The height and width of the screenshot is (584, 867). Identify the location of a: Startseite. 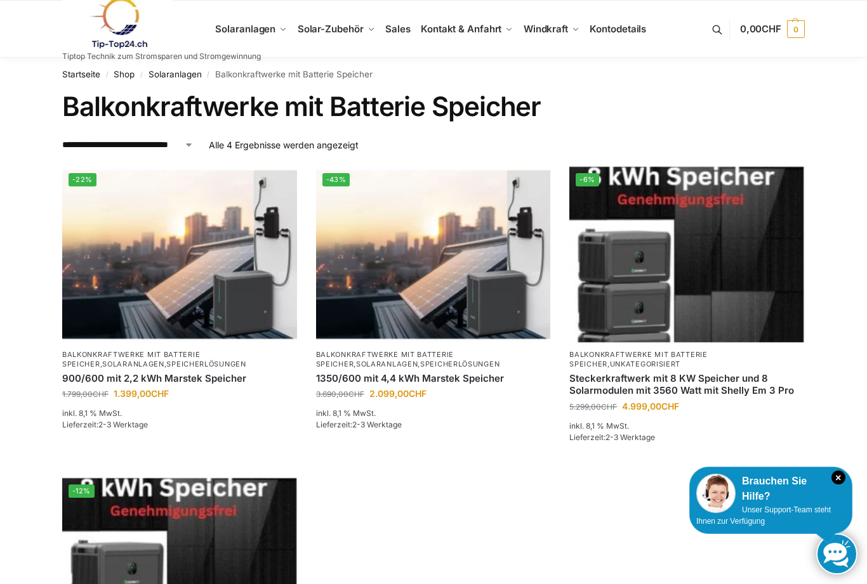
(81, 74).